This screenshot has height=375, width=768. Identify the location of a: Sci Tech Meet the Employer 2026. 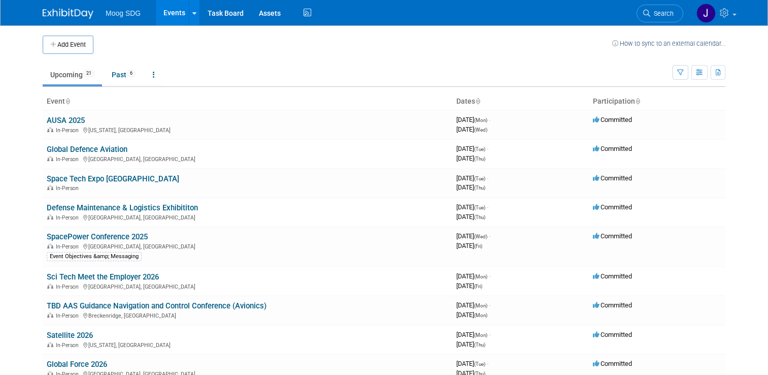
(103, 277).